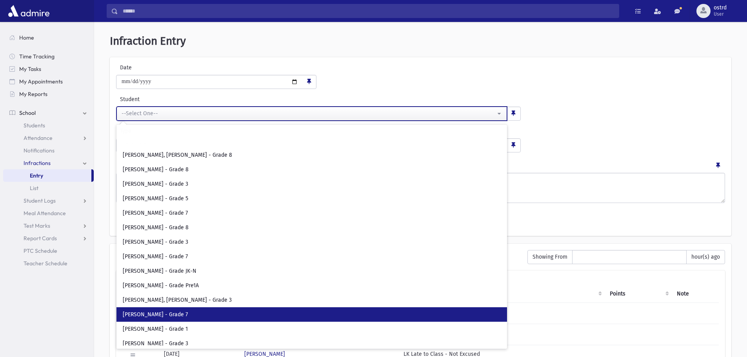 Image resolution: width=747 pixels, height=357 pixels. Describe the element at coordinates (48, 113) in the screenshot. I see `a: School` at that location.